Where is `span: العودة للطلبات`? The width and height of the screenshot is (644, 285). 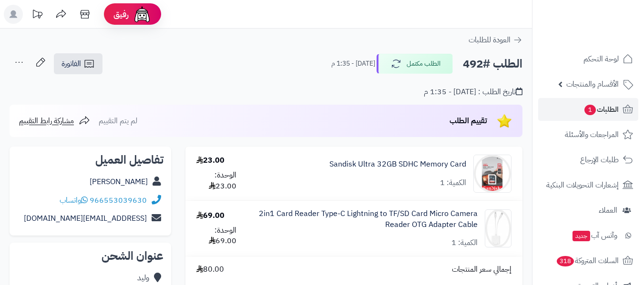 span: العودة للطلبات is located at coordinates (489, 40).